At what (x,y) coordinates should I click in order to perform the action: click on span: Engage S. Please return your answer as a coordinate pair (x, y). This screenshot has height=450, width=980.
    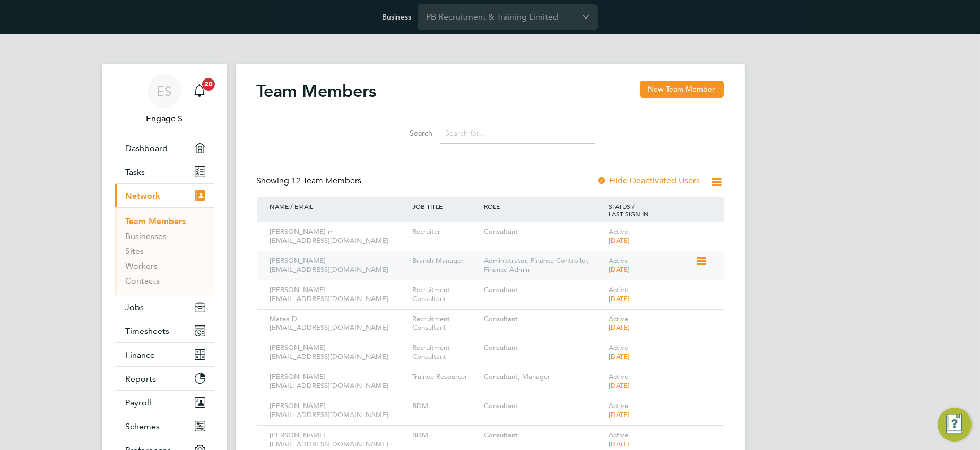
    Looking at the image, I should click on (165, 119).